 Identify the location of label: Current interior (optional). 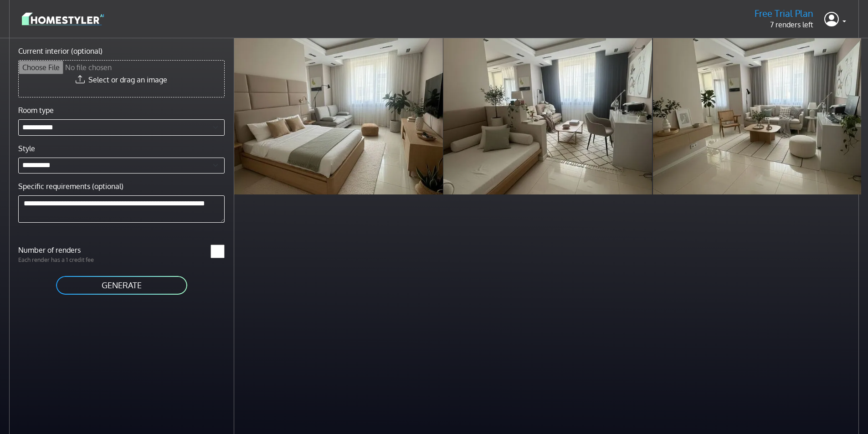
(60, 51).